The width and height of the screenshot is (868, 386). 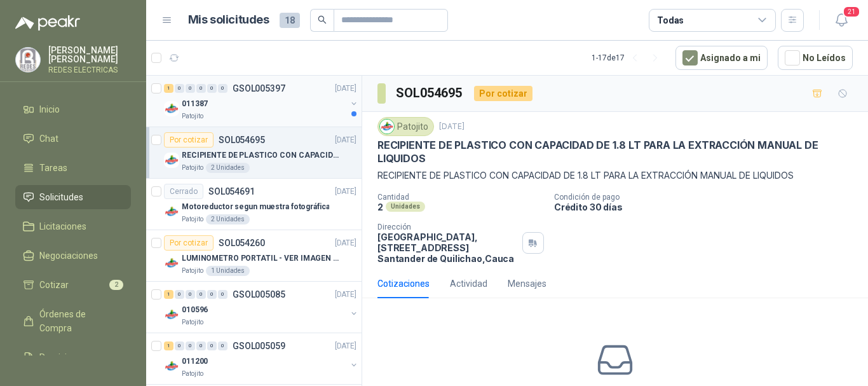 I want to click on a: Inicio, so click(x=73, y=109).